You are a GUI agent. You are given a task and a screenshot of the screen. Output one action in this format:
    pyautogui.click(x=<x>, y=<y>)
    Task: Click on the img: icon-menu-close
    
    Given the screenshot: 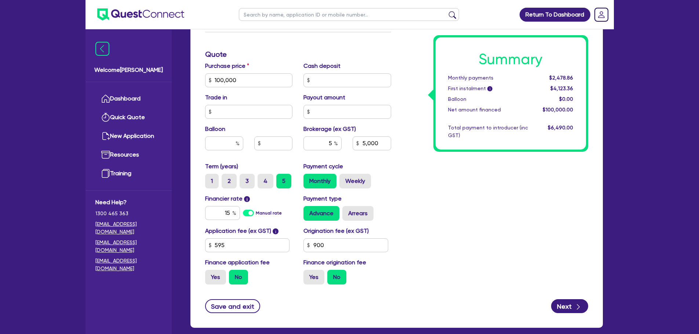 What is the action you would take?
    pyautogui.click(x=102, y=49)
    